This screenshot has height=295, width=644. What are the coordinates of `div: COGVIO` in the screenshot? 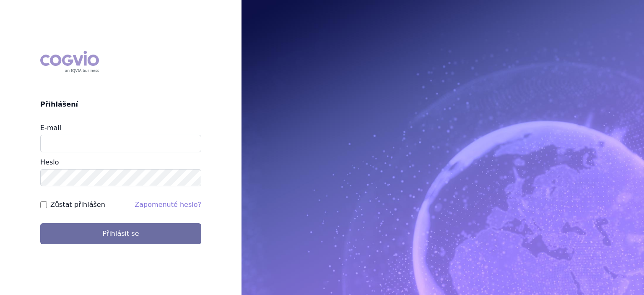 It's located at (70, 62).